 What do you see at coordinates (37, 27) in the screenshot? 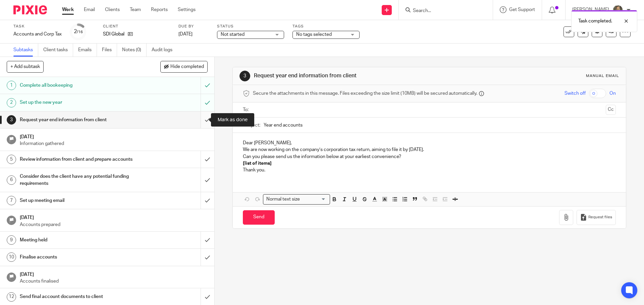
I see `label: Task` at bounding box center [37, 27].